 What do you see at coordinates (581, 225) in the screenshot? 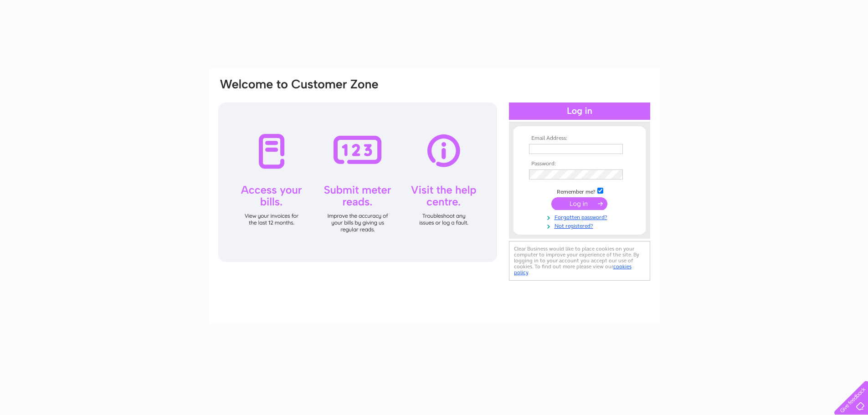
I see `a: Not registered?` at bounding box center [581, 225].